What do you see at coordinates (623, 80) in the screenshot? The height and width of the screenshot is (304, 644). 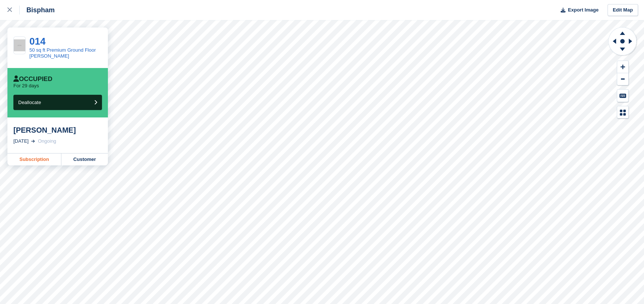 I see `button: Zoom Out` at bounding box center [623, 80].